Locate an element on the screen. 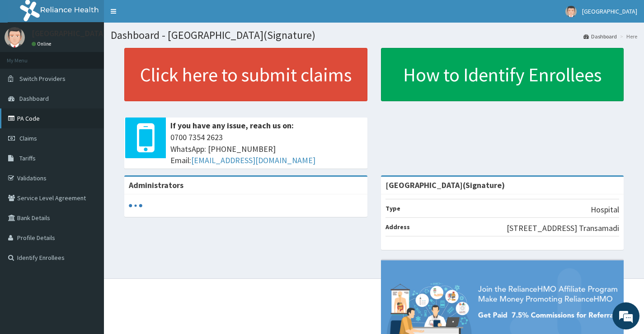 Image resolution: width=644 pixels, height=334 pixels. li: Here is located at coordinates (627, 36).